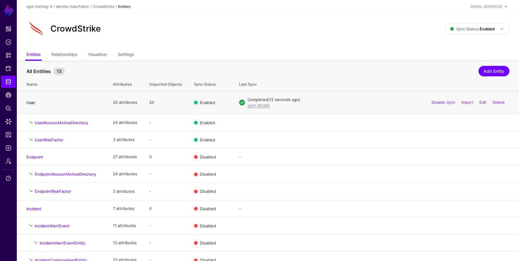  What do you see at coordinates (8, 68) in the screenshot?
I see `span: Protected Systems` at bounding box center [8, 68].